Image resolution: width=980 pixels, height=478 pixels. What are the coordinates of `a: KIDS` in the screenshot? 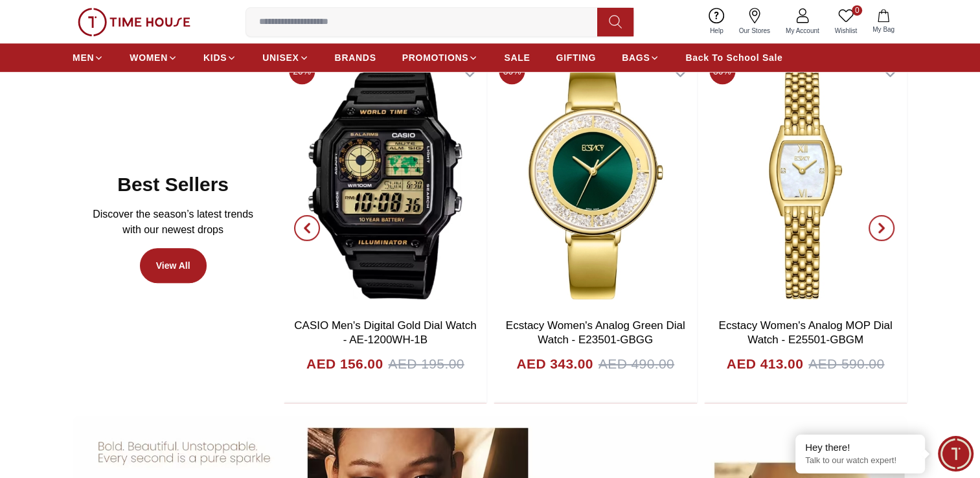 It's located at (220, 57).